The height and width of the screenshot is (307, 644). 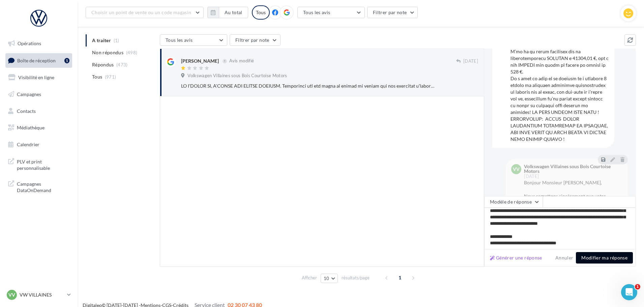 What do you see at coordinates (355, 278) in the screenshot?
I see `span: résultats/page` at bounding box center [355, 278].